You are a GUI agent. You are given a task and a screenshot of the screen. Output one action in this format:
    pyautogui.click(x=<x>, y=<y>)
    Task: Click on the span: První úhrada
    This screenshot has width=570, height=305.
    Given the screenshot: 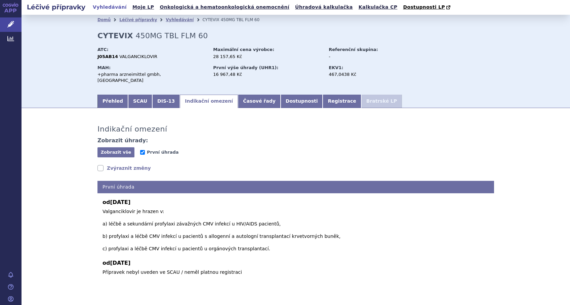 What is the action you would take?
    pyautogui.click(x=163, y=152)
    